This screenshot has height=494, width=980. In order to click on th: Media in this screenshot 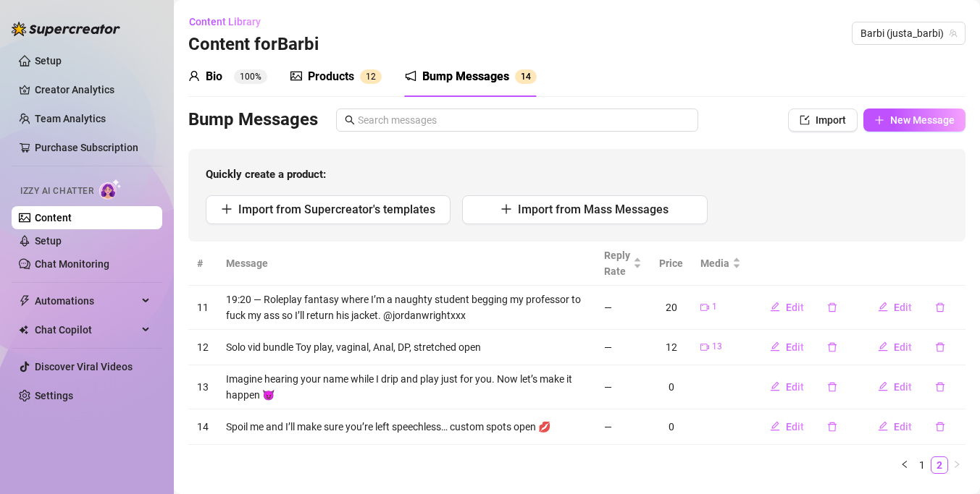, I will do `click(720, 263)`.